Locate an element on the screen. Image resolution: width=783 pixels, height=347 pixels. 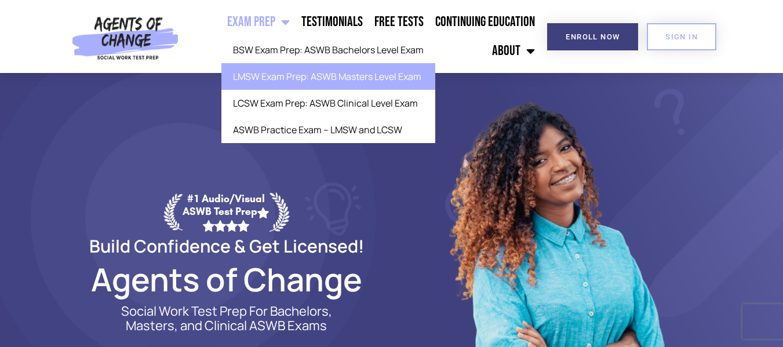
div: #1 Audio/Visual ASWB Test Prep is located at coordinates (226, 211).